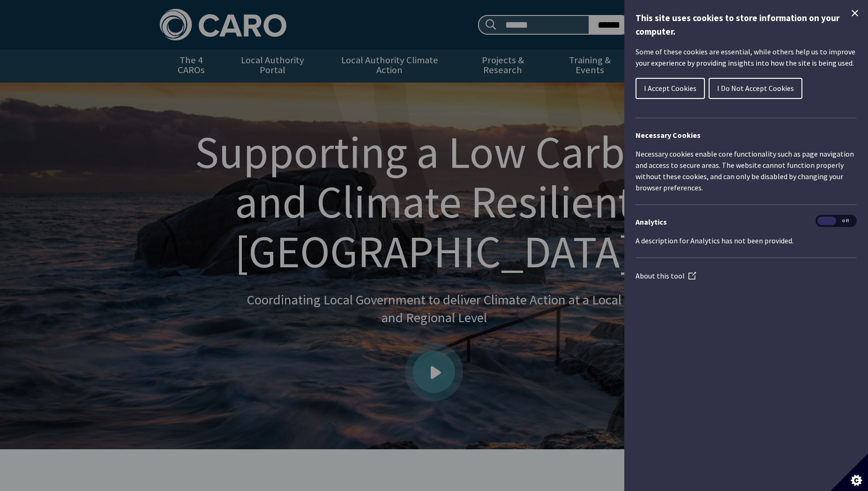 The image size is (868, 491). What do you see at coordinates (827, 220) in the screenshot?
I see `span: On` at bounding box center [827, 220].